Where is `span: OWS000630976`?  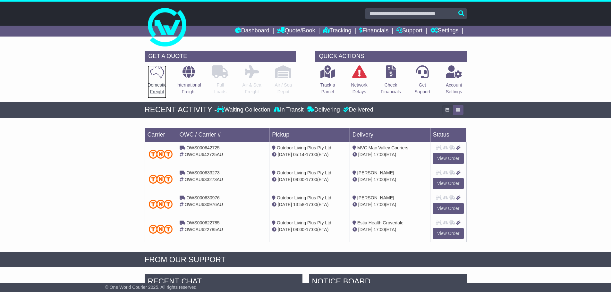 span: OWS000630976 is located at coordinates (203, 198).